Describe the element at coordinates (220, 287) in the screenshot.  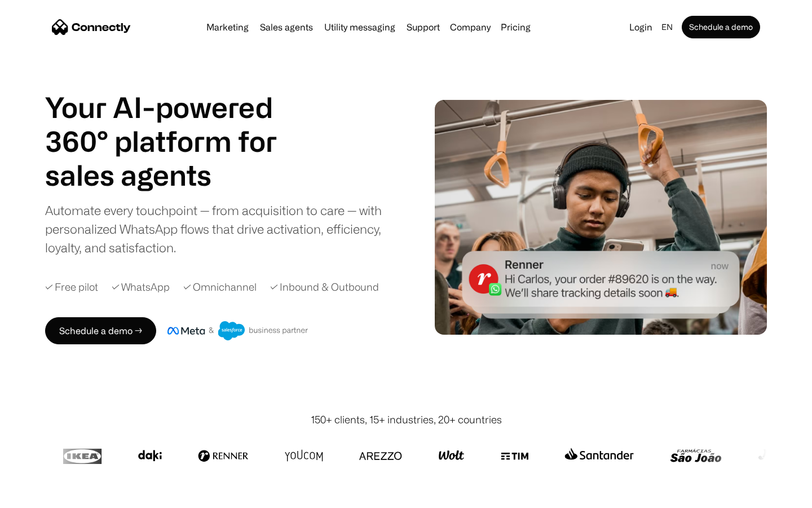
I see `div: ✓ Omnichannel` at that location.